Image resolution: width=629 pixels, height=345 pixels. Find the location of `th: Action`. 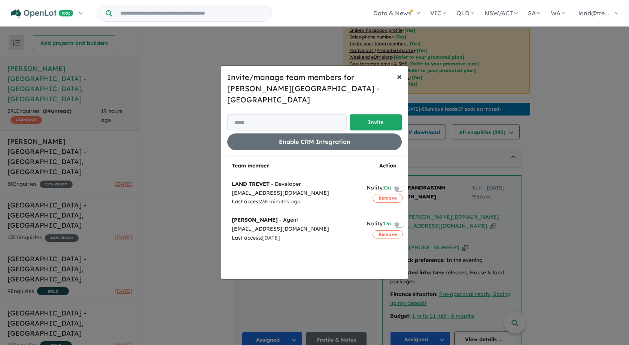

th: Action is located at coordinates (387, 166).